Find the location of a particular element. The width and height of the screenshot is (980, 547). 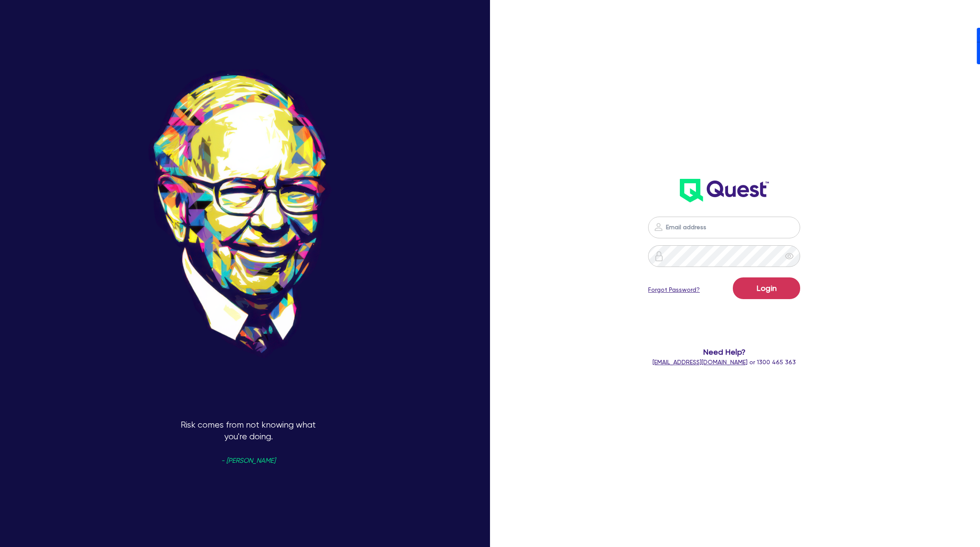

span: or 1300 465 363 is located at coordinates (724, 362).